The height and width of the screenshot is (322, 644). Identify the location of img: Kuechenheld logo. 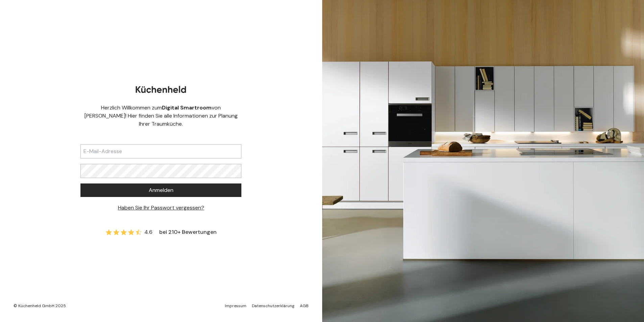
(161, 89).